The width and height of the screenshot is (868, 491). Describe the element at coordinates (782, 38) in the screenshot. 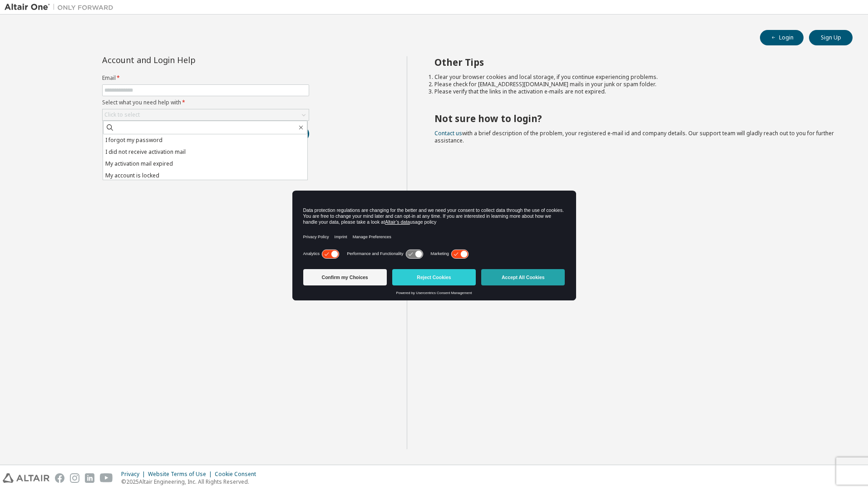

I see `button: Login` at that location.